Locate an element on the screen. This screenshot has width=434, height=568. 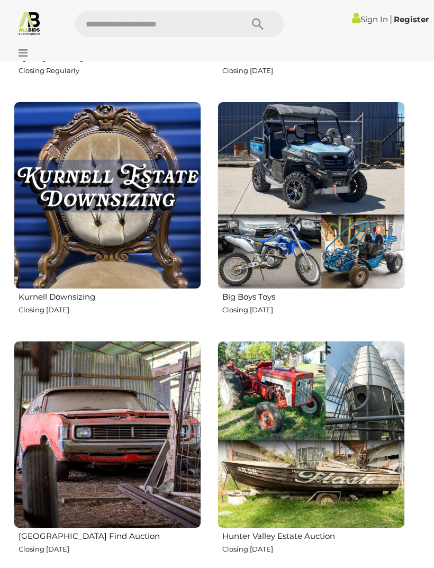
a: Register is located at coordinates (411, 19).